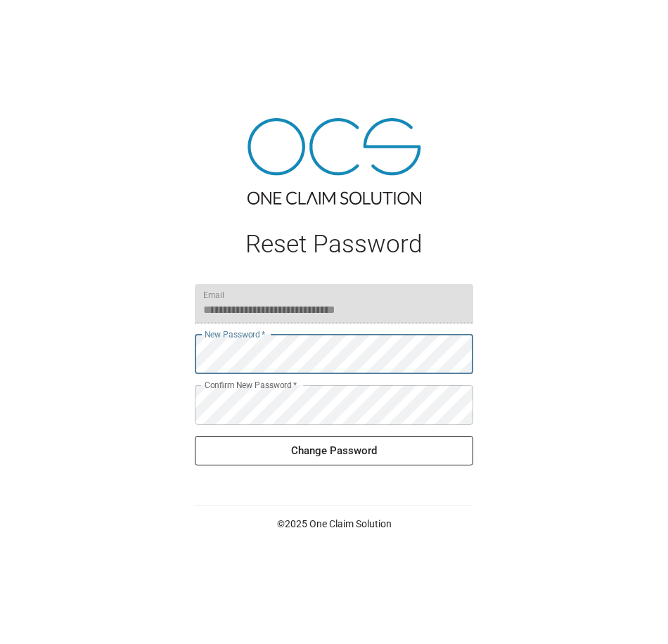  Describe the element at coordinates (334, 244) in the screenshot. I see `h1: Reset Password` at that location.